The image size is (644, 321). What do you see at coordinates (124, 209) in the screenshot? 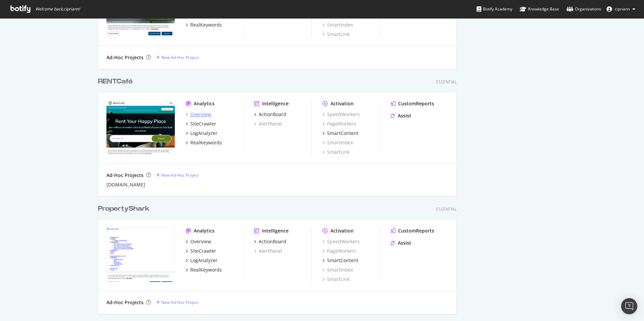
I see `div: PropertyShark` at bounding box center [124, 209].